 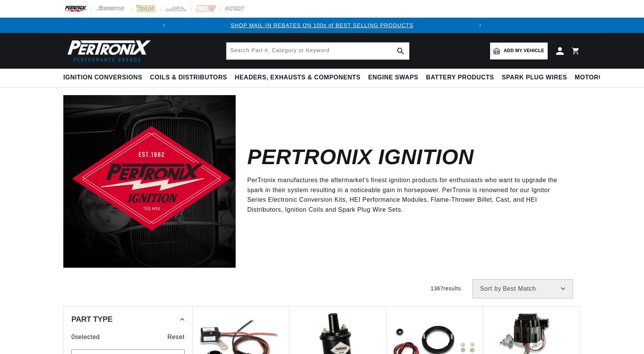 What do you see at coordinates (597, 77) in the screenshot?
I see `span: Motorcycle` at bounding box center [597, 77].